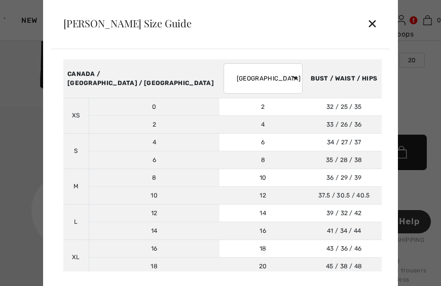 This screenshot has width=441, height=286. I want to click on span: 36 / 29 / 39, so click(344, 178).